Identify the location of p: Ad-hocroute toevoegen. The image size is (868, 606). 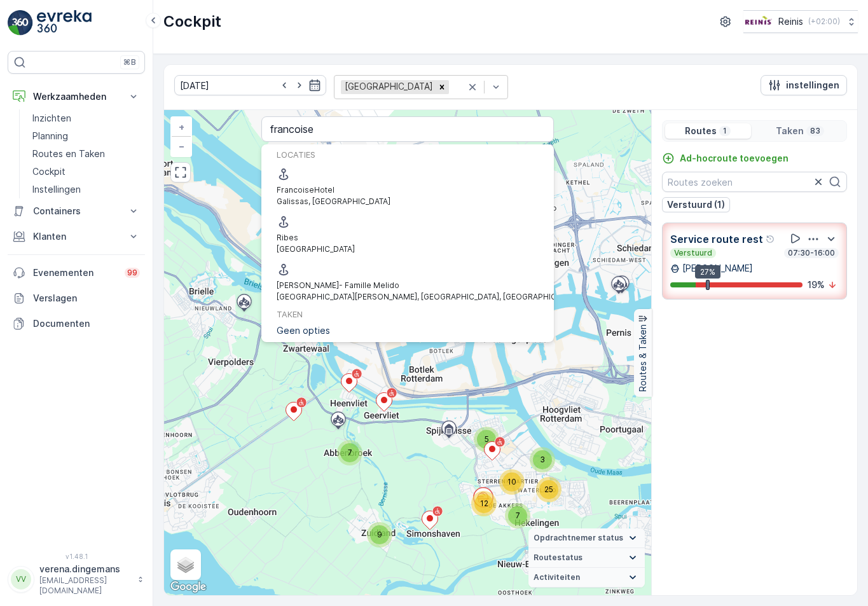
(734, 158).